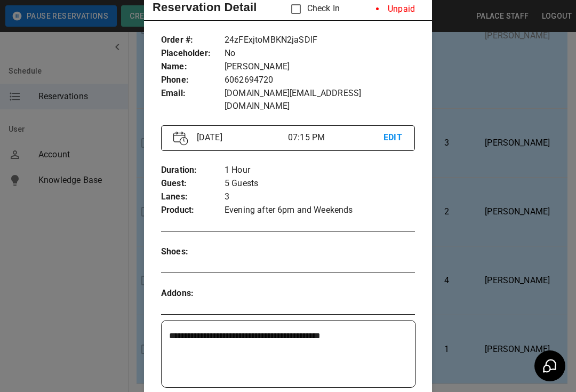 The height and width of the screenshot is (392, 576). Describe the element at coordinates (193, 170) in the screenshot. I see `p: Duration :` at that location.